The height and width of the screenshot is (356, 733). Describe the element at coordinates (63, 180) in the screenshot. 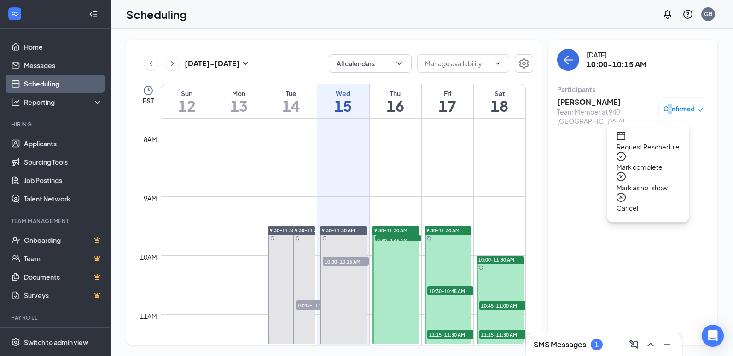

I see `a: Job Postings` at that location.